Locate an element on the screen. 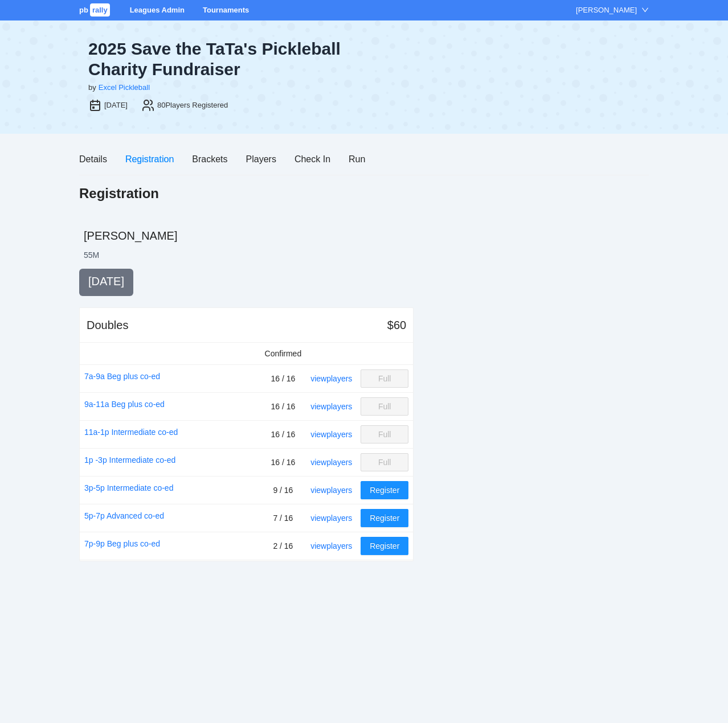  a: Leagues Admin is located at coordinates (157, 10).